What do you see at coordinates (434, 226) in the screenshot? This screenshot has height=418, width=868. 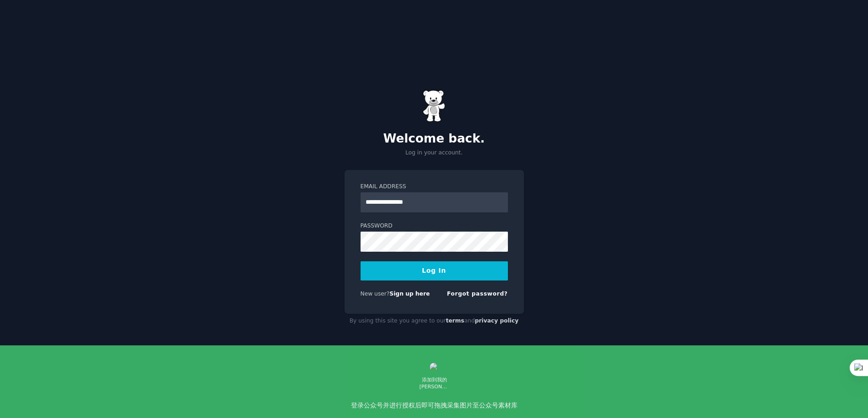 I see `label: Password` at bounding box center [434, 226].